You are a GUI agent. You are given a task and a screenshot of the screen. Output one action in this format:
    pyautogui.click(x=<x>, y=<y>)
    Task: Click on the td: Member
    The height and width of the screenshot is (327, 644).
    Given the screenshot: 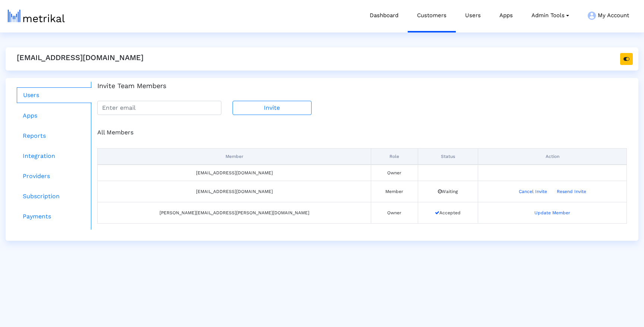 What is the action you would take?
    pyautogui.click(x=394, y=191)
    